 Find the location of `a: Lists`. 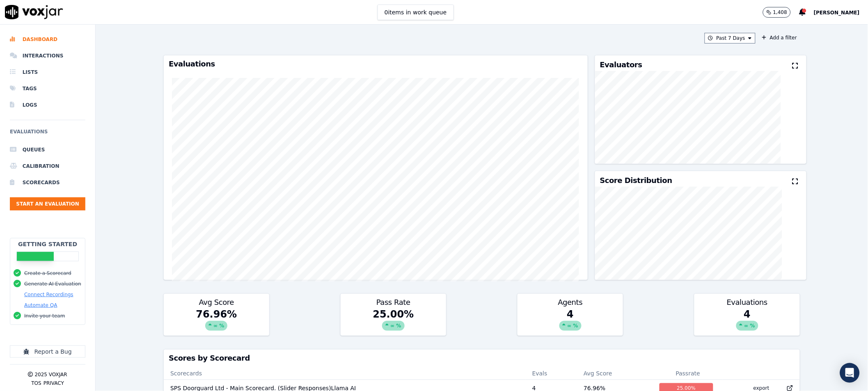

a: Lists is located at coordinates (47, 72).